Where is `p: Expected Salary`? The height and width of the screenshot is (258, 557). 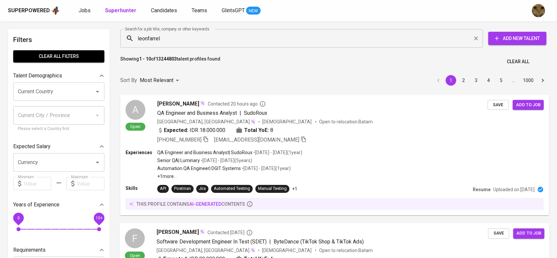 p: Expected Salary is located at coordinates (32, 146).